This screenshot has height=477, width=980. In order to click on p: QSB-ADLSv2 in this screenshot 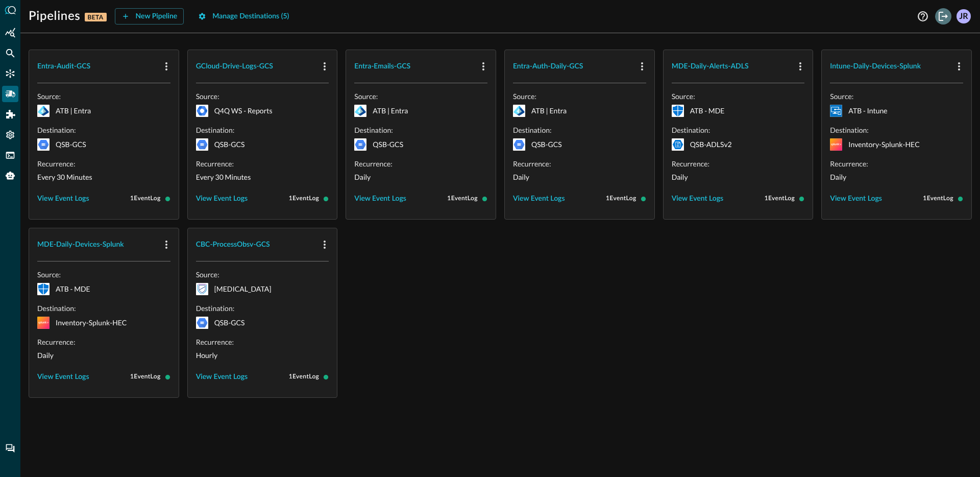, I will do `click(711, 145)`.